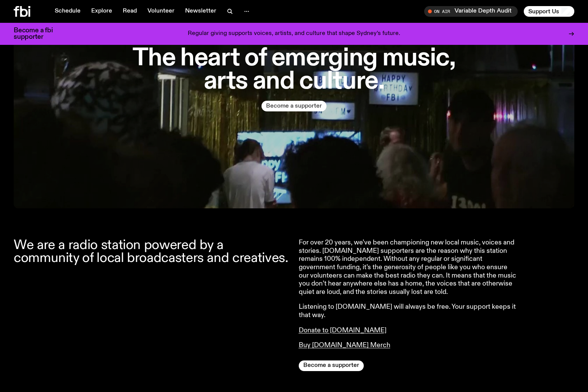 The width and height of the screenshot is (588, 392). Describe the element at coordinates (38, 34) in the screenshot. I see `h3: Become a fbi supporter` at that location.